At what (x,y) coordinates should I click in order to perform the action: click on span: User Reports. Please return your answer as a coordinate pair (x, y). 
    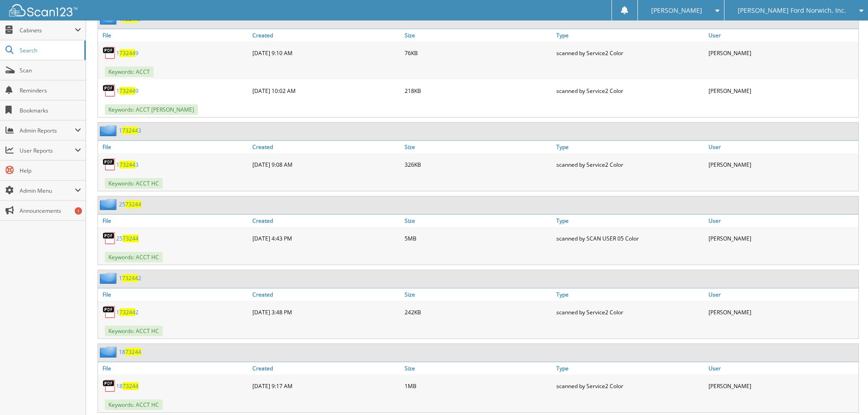
    Looking at the image, I should click on (47, 150).